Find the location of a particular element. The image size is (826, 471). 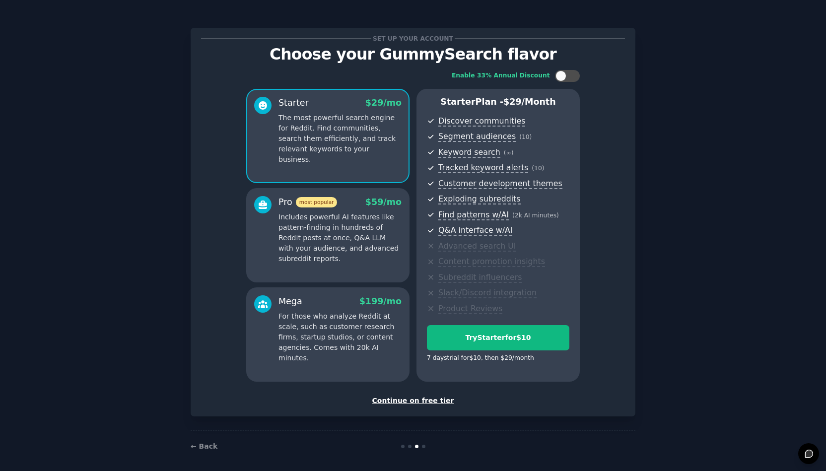

div: Pro is located at coordinates (308, 202).